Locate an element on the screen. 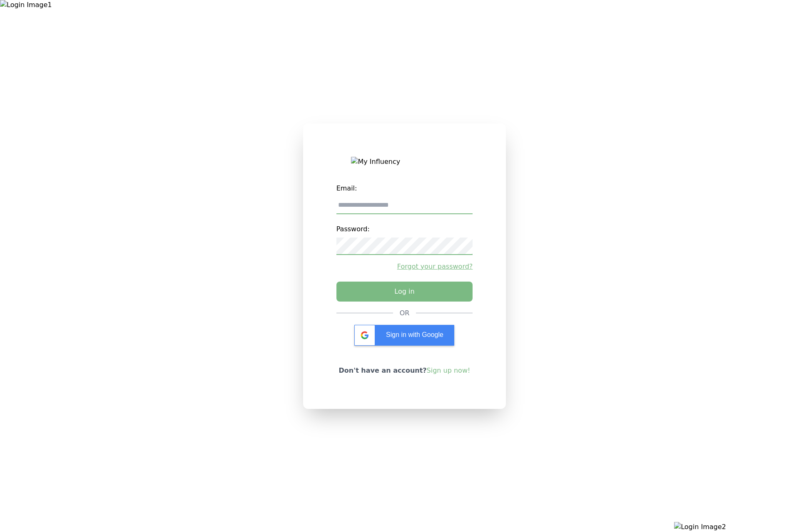 Image resolution: width=809 pixels, height=532 pixels. div: Sign in with Google is located at coordinates (404, 336).